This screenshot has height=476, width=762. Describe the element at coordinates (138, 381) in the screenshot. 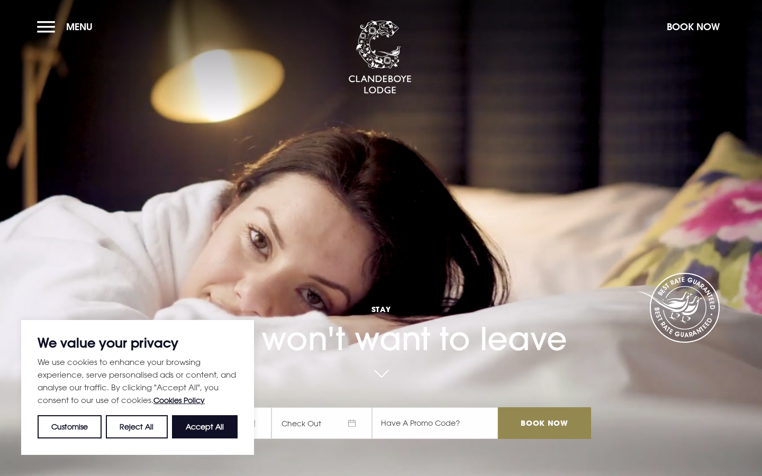

I see `p: We use cookies to enhance your browsing experience, serve personalised ads or content, and analys...` at that location.